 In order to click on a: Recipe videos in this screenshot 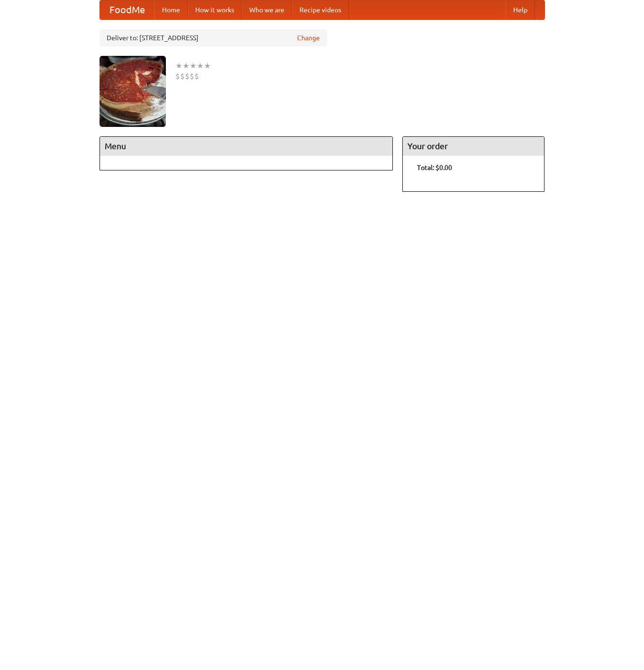, I will do `click(320, 10)`.